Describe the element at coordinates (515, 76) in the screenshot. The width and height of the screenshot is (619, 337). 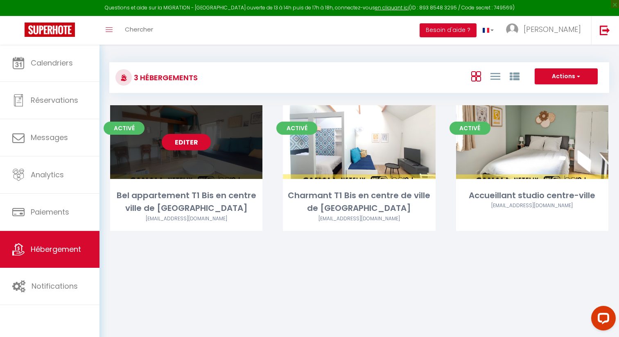
I see `a: Vue par Groupe` at that location.